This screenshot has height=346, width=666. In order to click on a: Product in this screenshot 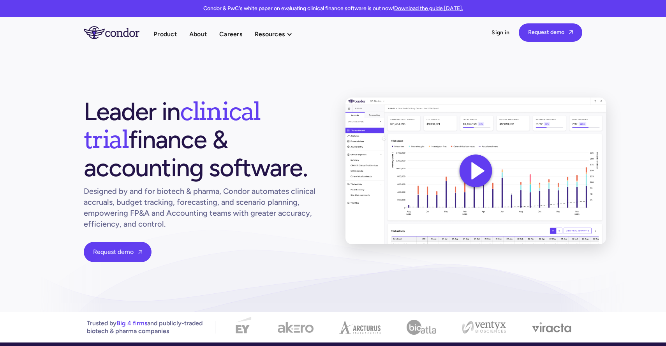, I will do `click(165, 34)`.